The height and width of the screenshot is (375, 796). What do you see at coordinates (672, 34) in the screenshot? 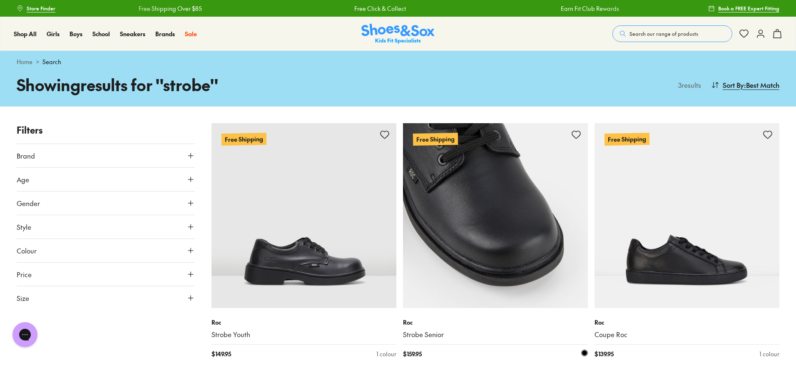
I see `button: Search our range of products` at bounding box center [672, 34].